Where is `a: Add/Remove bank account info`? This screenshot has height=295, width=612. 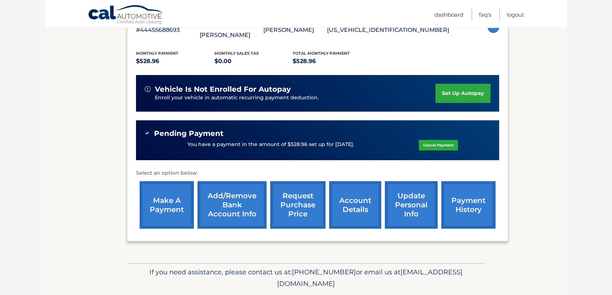
a: Add/Remove bank account info is located at coordinates (232, 204).